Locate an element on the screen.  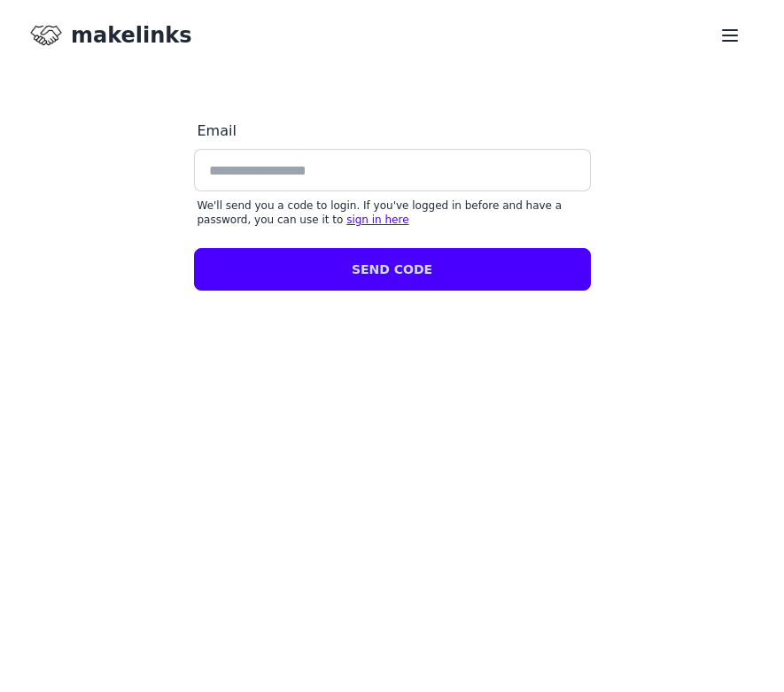
label: Email is located at coordinates (392, 131).